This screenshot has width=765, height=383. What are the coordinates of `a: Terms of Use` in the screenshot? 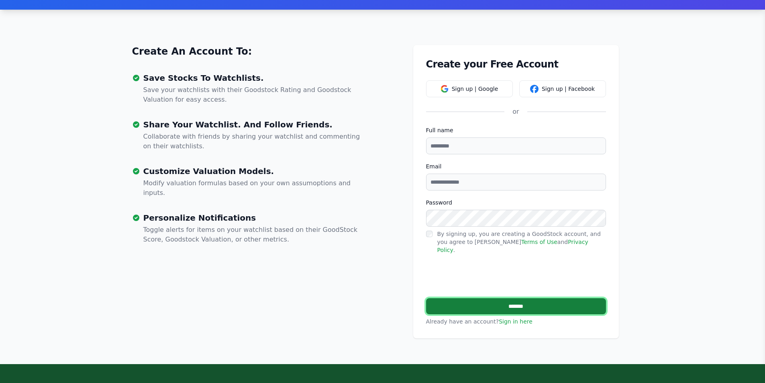 It's located at (539, 242).